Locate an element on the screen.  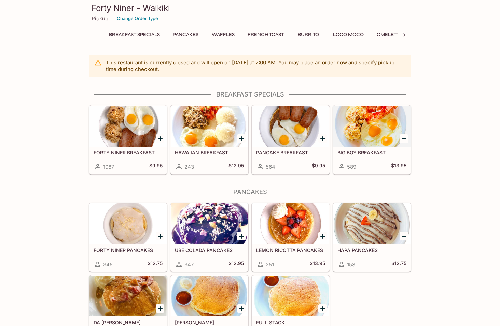
button: Waffles is located at coordinates (223, 35).